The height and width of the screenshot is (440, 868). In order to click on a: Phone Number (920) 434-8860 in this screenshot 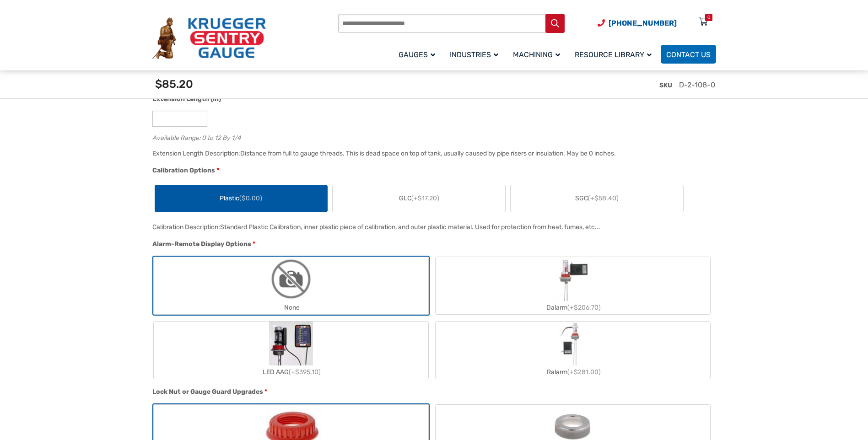, I will do `click(637, 23)`.